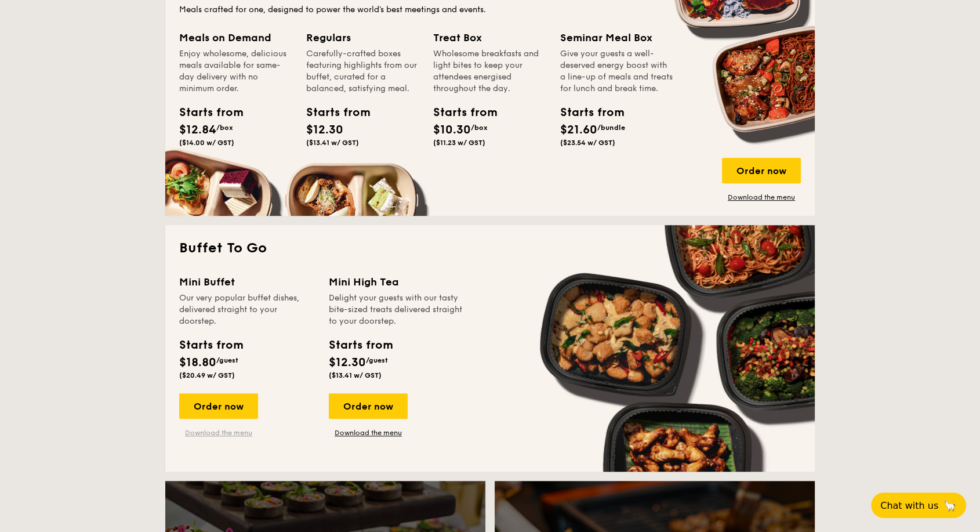  I want to click on span: ($14.00 w/ GST), so click(206, 143).